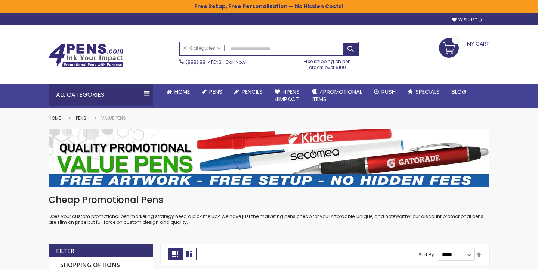  I want to click on span: Blog, so click(459, 92).